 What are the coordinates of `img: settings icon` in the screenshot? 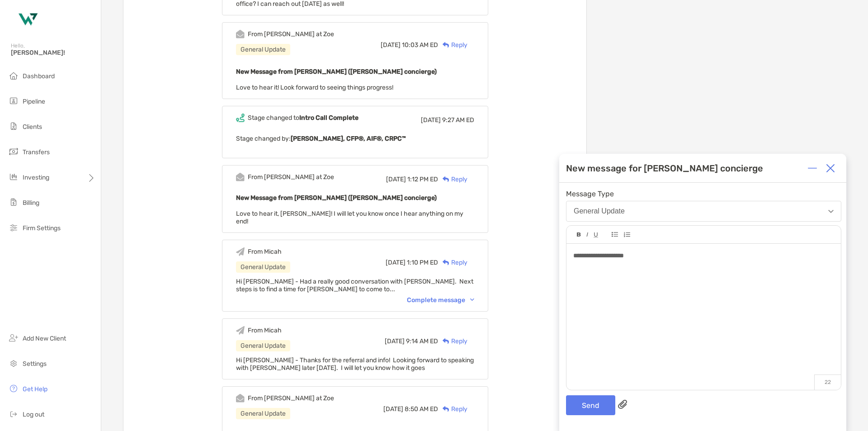 It's located at (13, 363).